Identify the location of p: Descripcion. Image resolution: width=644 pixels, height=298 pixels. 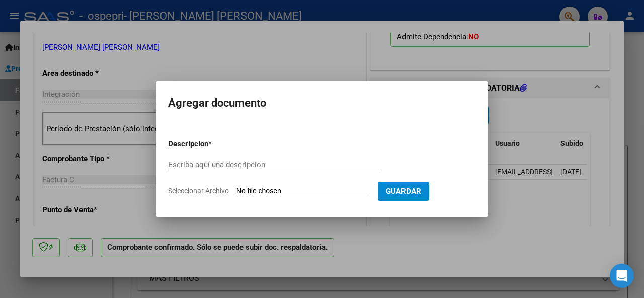
(215, 143).